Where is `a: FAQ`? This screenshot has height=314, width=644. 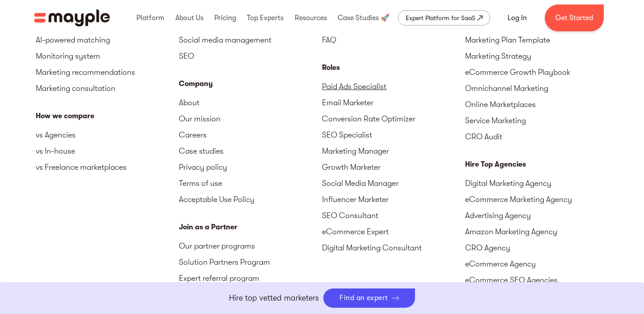
a: FAQ is located at coordinates (393, 40).